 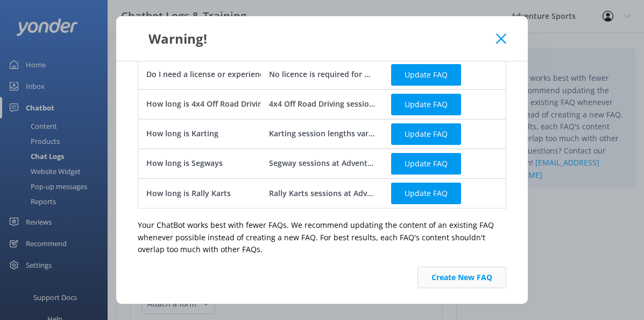 What do you see at coordinates (206, 104) in the screenshot?
I see `div: How long is 4x4 Off Road Driving` at bounding box center [206, 104].